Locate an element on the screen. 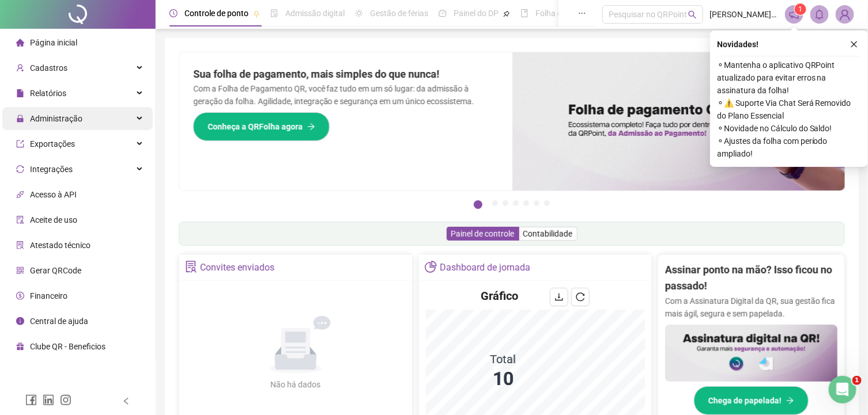  span: bell is located at coordinates (819, 14).